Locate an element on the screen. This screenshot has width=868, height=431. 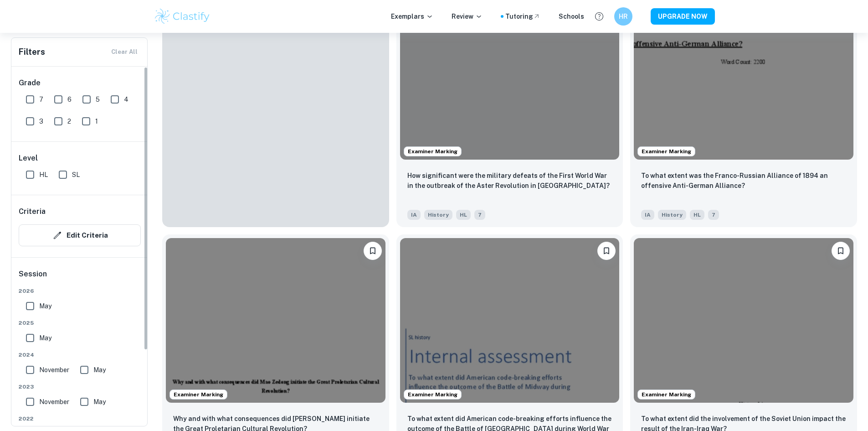
button: Help and Feedback is located at coordinates (600, 17).